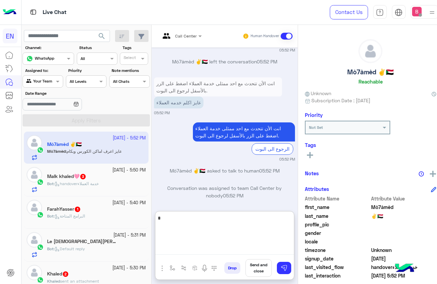  What do you see at coordinates (431, 12) in the screenshot?
I see `img: profile` at bounding box center [431, 12].